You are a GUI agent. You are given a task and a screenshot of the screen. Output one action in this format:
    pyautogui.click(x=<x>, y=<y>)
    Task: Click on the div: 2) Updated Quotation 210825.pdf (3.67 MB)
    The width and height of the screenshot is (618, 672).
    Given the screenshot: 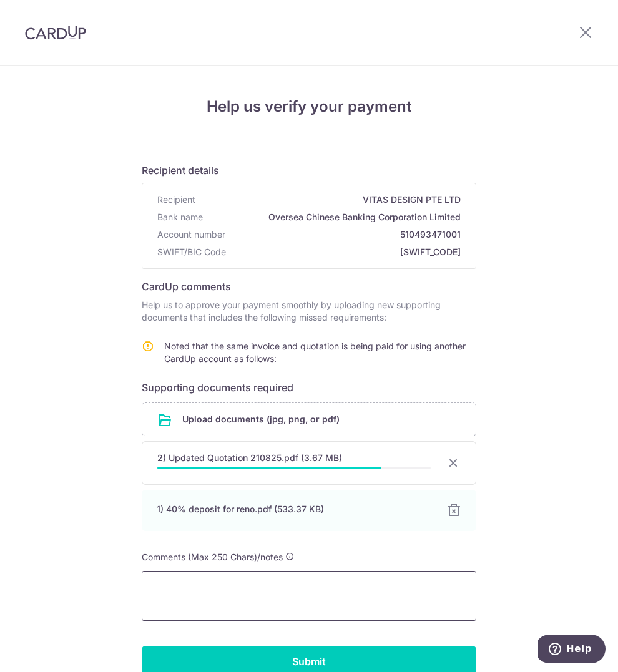 What is the action you would take?
    pyautogui.click(x=294, y=458)
    